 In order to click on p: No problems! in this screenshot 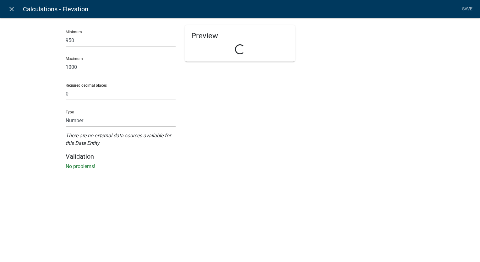, I will do `click(240, 166)`.